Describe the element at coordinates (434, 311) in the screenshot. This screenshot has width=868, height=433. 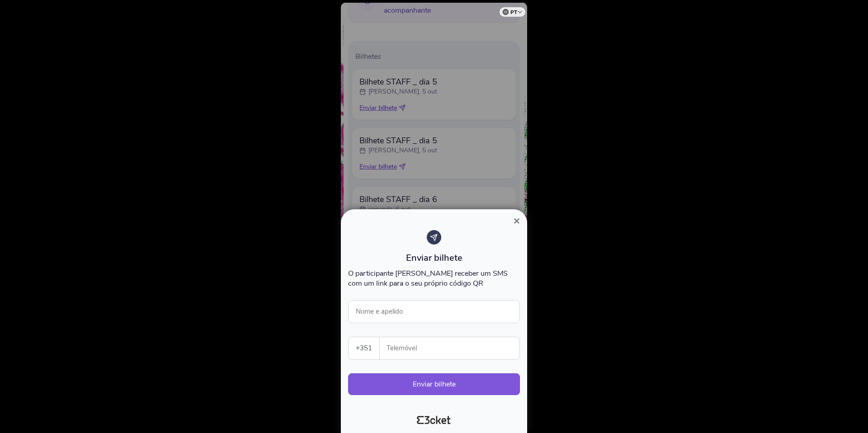
I see `input: Nome e apelido` at that location.